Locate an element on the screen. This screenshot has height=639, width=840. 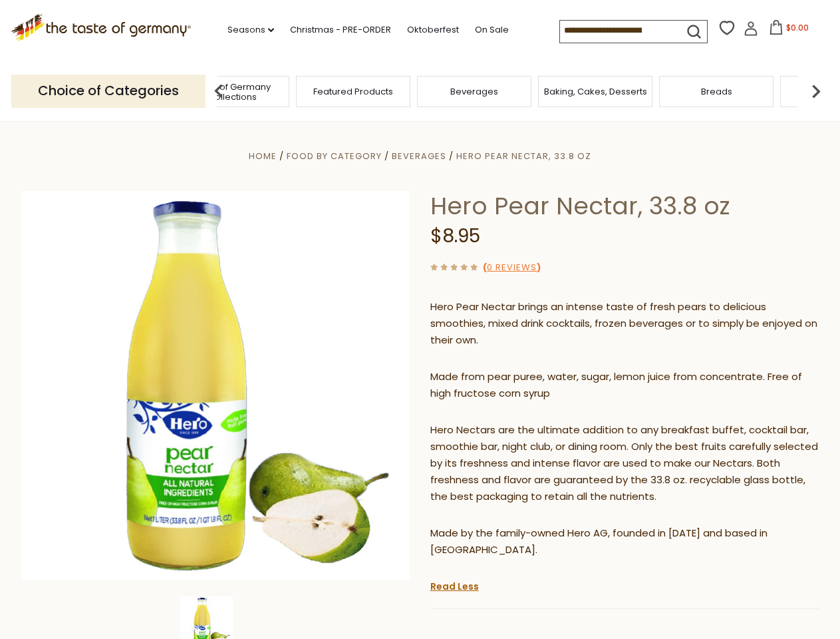
p: Made from pear puree, water, sugar, lemon juice from concentrate. Free of high fructose corn syrup​ is located at coordinates (625, 385).